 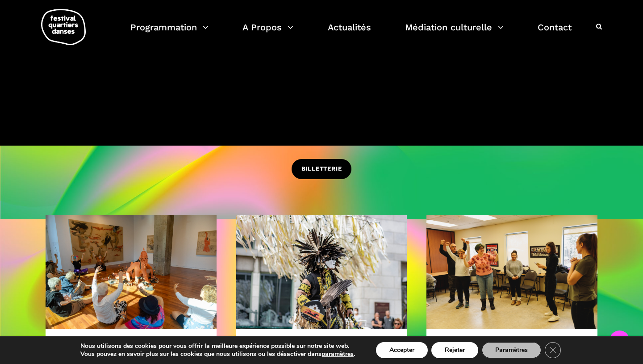 What do you see at coordinates (63, 27) in the screenshot?
I see `img: logo-fqd-med` at bounding box center [63, 27].